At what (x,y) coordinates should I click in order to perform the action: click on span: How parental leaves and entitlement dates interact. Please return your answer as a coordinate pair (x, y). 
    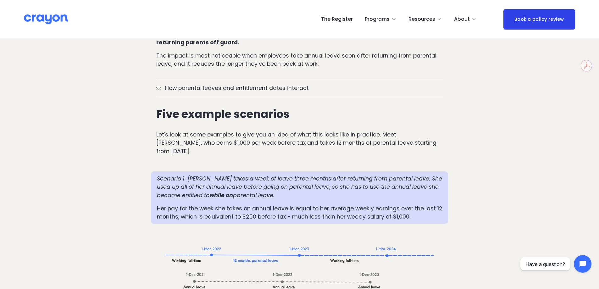
    Looking at the image, I should click on (302, 88).